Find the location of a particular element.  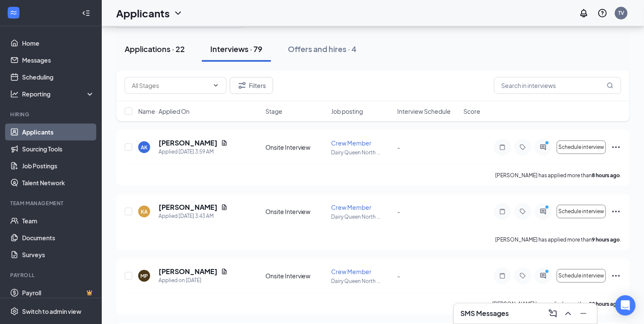

b: 20 hours ago is located at coordinates (604, 304).